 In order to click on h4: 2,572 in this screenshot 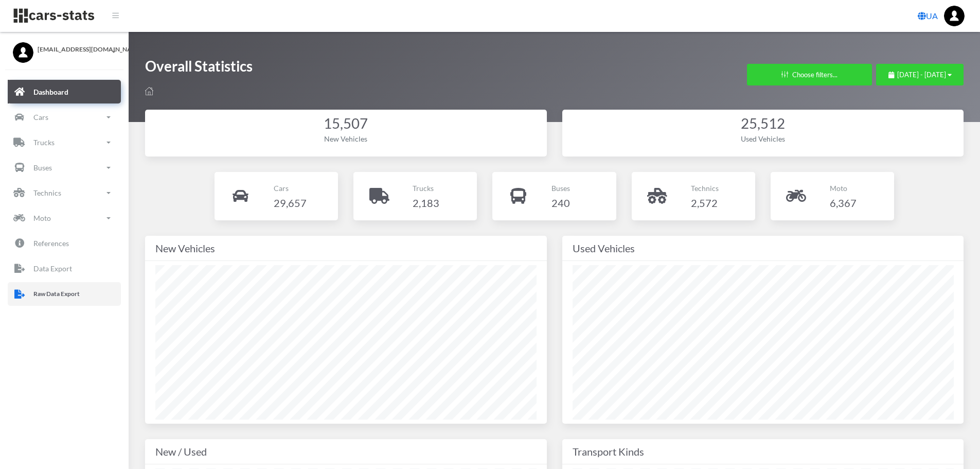, I will do `click(705, 203)`.